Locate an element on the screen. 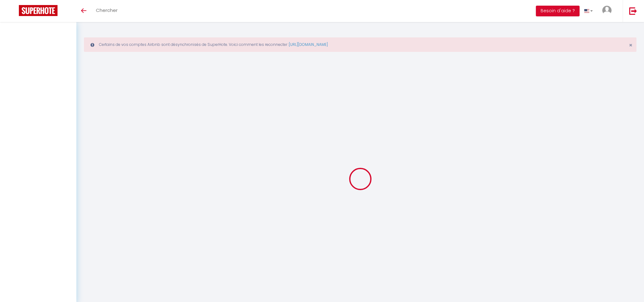 Image resolution: width=644 pixels, height=302 pixels. button: Besoin d'aide ? is located at coordinates (558, 11).